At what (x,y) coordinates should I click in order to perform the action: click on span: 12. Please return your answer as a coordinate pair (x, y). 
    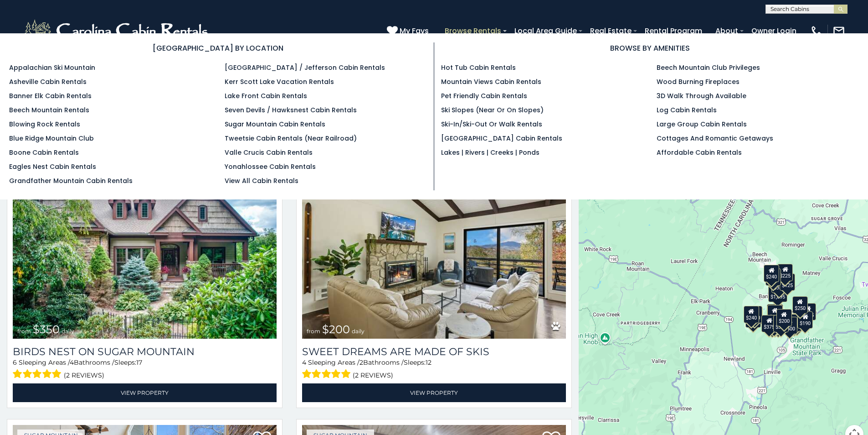
    Looking at the image, I should click on (429, 363).